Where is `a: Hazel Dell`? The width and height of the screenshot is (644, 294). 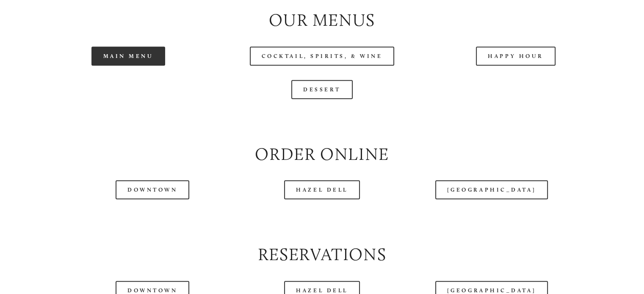
a: Hazel Dell is located at coordinates (322, 189).